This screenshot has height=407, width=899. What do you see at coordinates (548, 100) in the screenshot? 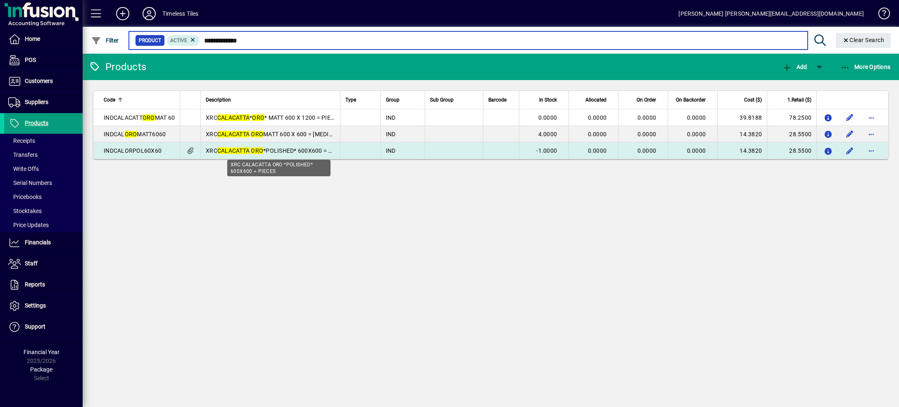
I see `span: In Stock` at bounding box center [548, 100].